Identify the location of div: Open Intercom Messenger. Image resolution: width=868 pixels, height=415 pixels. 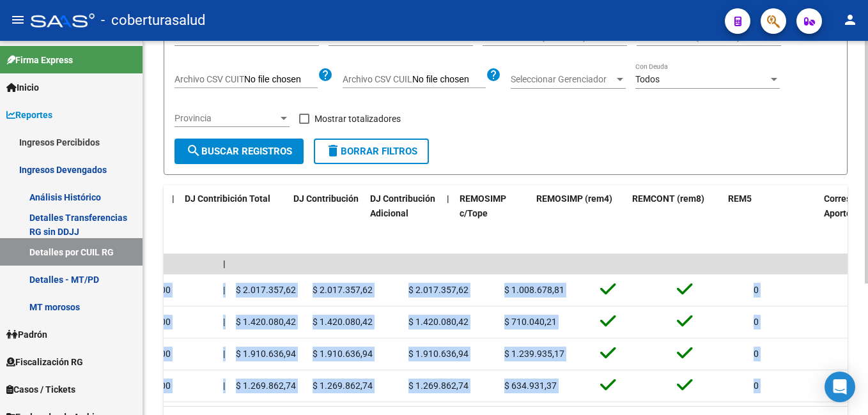
(840, 388).